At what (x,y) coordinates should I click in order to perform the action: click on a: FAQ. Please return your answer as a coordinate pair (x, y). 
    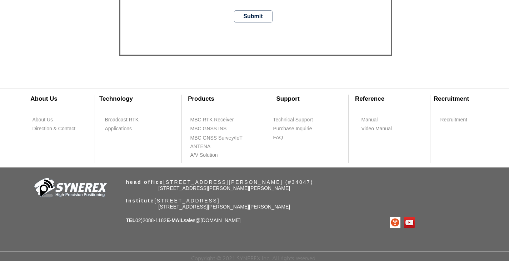
    Looking at the image, I should click on (293, 137).